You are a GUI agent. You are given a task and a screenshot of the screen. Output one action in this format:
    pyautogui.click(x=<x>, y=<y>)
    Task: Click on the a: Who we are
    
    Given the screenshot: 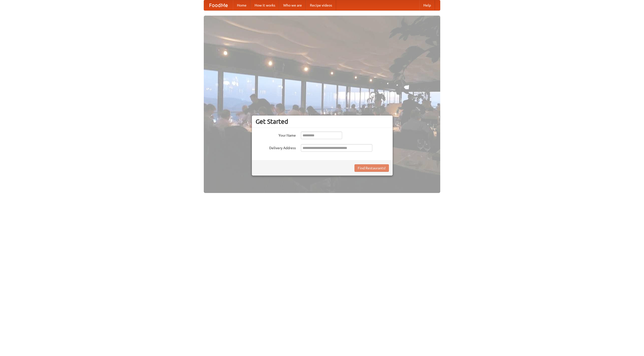 What is the action you would take?
    pyautogui.click(x=293, y=5)
    